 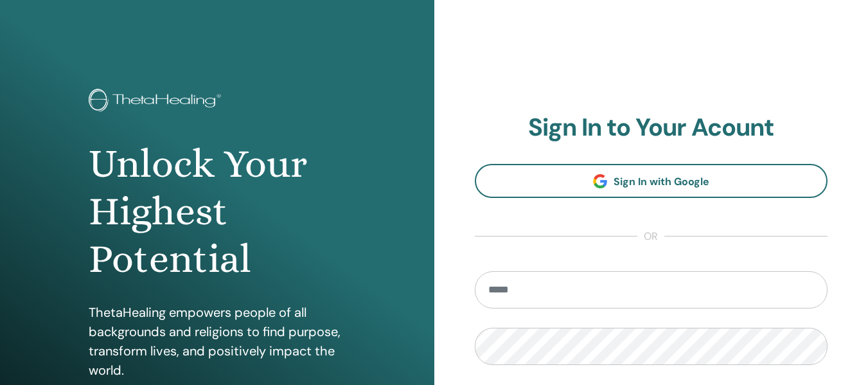 What do you see at coordinates (661, 181) in the screenshot?
I see `span: Sign In with Google` at bounding box center [661, 181].